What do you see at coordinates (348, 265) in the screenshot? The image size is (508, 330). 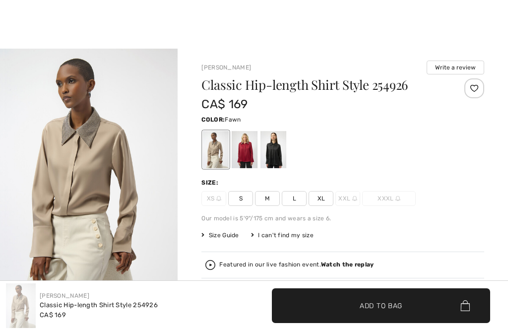 I see `strong: Watch the replay` at bounding box center [348, 265].